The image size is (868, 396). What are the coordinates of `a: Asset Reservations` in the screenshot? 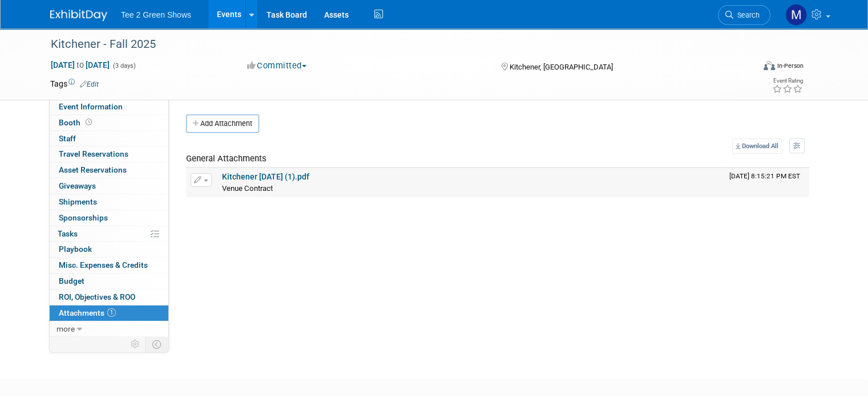 It's located at (109, 170).